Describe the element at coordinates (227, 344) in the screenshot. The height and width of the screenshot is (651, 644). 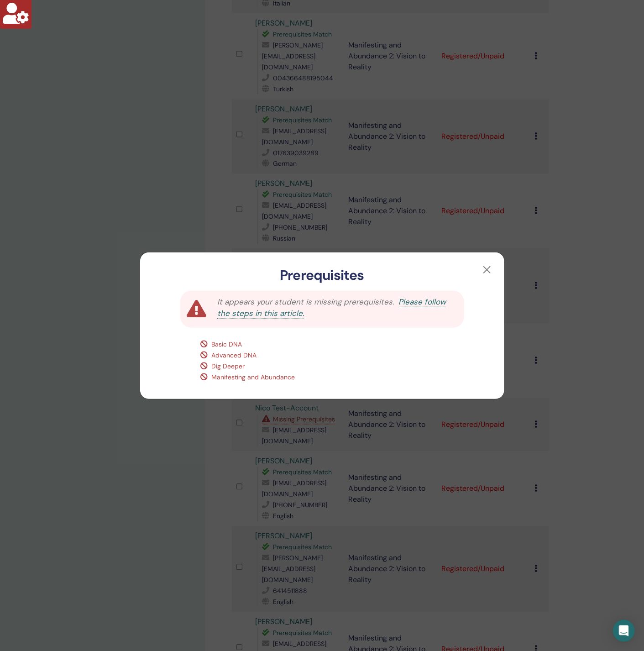
I see `span: Basic DNA` at that location.